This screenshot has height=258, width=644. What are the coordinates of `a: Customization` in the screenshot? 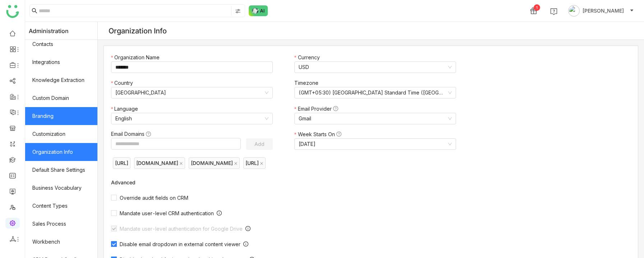 It's located at (61, 134).